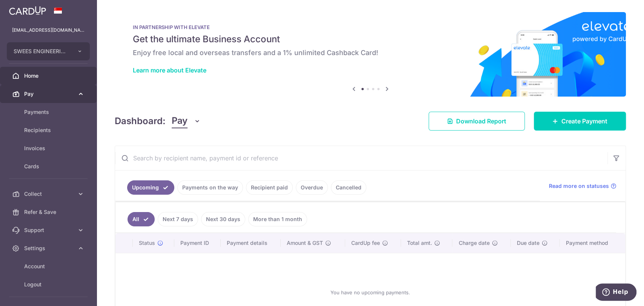 The width and height of the screenshot is (644, 306). Describe the element at coordinates (141, 219) in the screenshot. I see `a: All` at that location.